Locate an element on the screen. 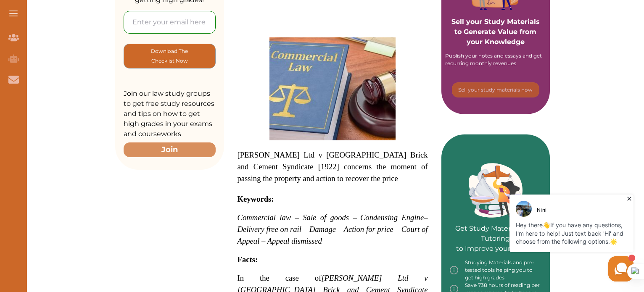 Image resolution: width=644 pixels, height=292 pixels. strong: Facts: is located at coordinates (248, 259).